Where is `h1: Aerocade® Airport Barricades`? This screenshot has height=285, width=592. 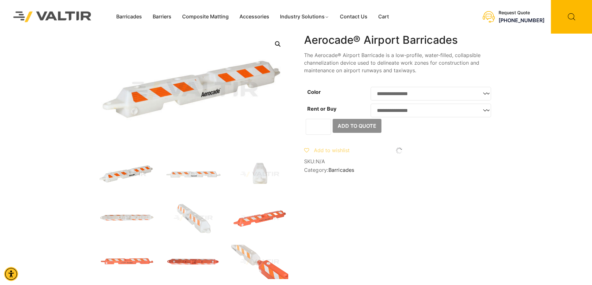
h1: Aerocade® Airport Barricades is located at coordinates (399, 40).